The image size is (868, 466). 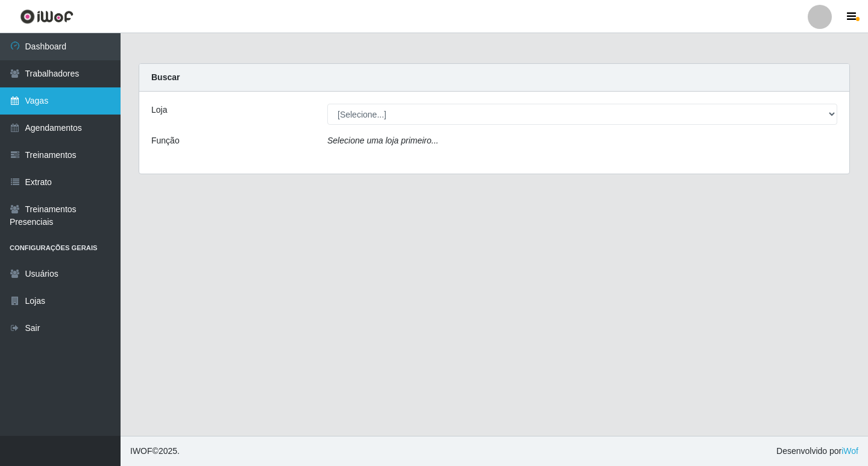 I want to click on label: Loja, so click(x=159, y=110).